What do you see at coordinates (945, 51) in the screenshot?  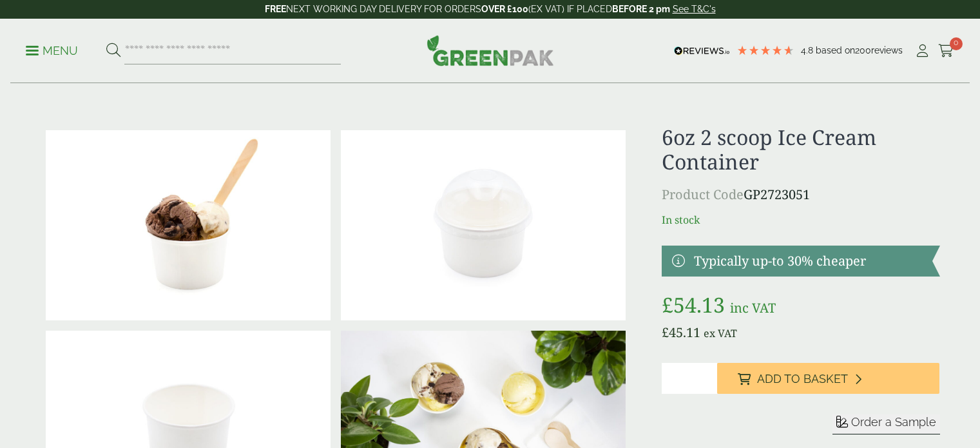 I see `a: 0` at bounding box center [945, 51].